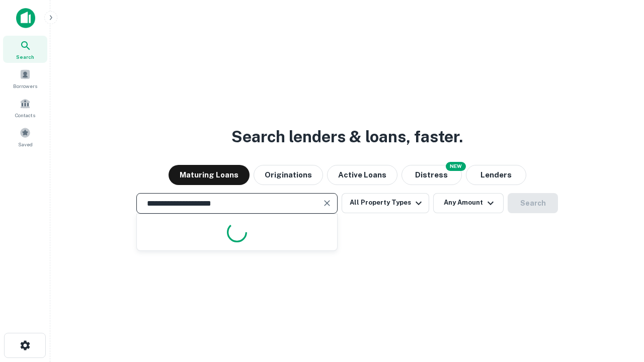  I want to click on span: Search, so click(25, 57).